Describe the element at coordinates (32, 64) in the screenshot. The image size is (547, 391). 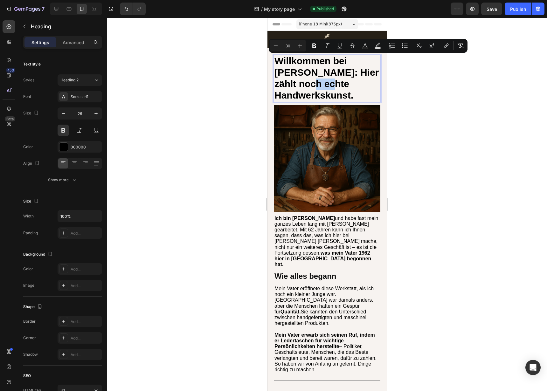
I see `div: Text style` at that location.